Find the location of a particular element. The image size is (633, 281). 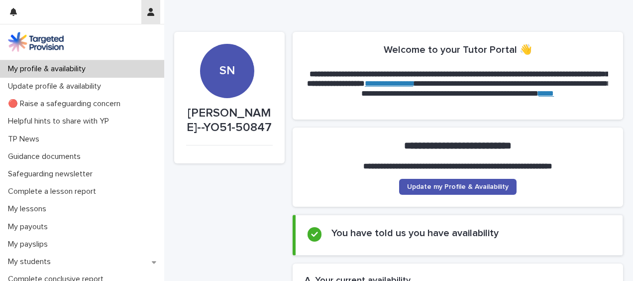

p: My profile & availability is located at coordinates (49, 69).